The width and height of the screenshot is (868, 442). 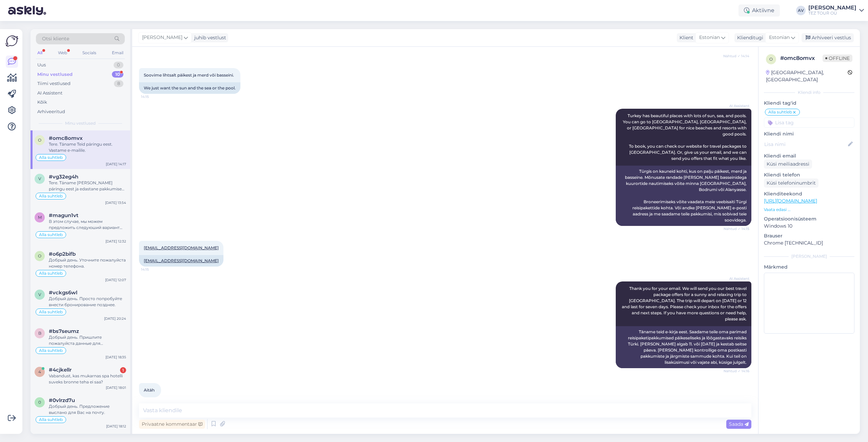 I want to click on div: Kõik, so click(x=42, y=102).